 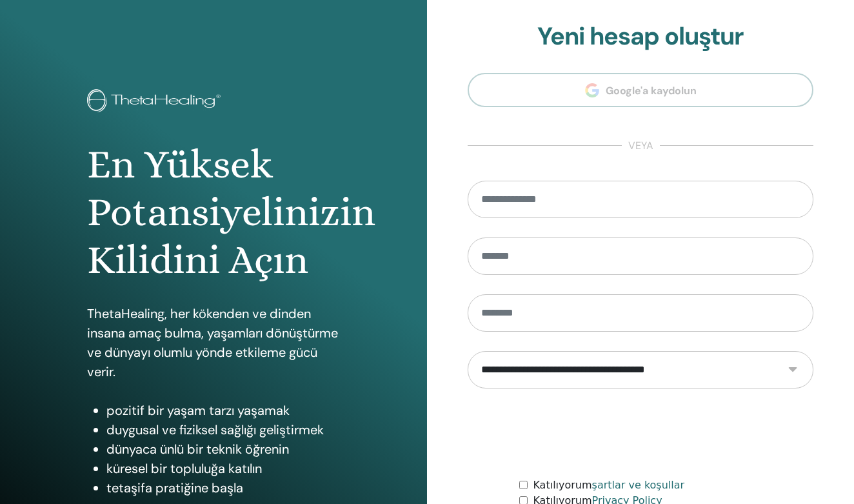 I want to click on p: ThetaHealing, her kökenden ve dinden insana amaç bulma, yaşamları dönüştürme ve dünyayı olumlu yö..., so click(x=213, y=343).